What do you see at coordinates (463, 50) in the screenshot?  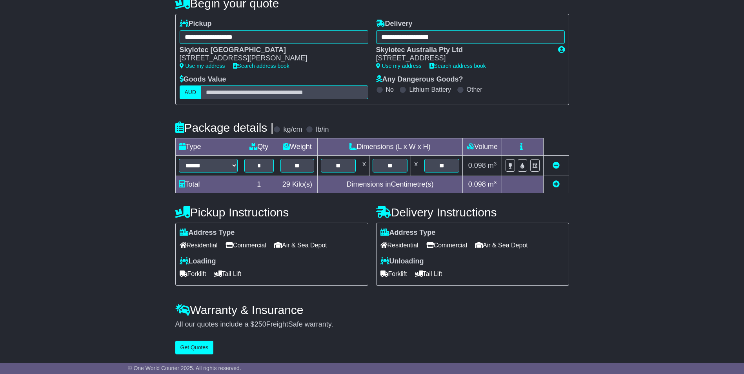 I see `div: Skylotec Australia Pty Ltd` at bounding box center [463, 50].